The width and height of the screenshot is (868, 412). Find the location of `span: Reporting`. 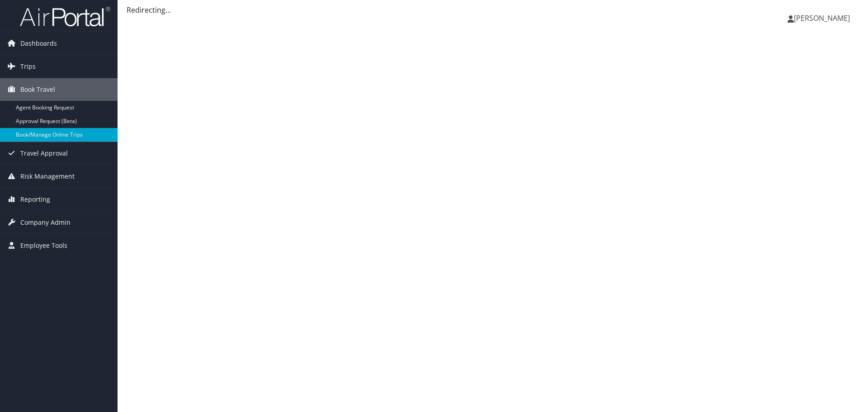

span: Reporting is located at coordinates (36, 200).